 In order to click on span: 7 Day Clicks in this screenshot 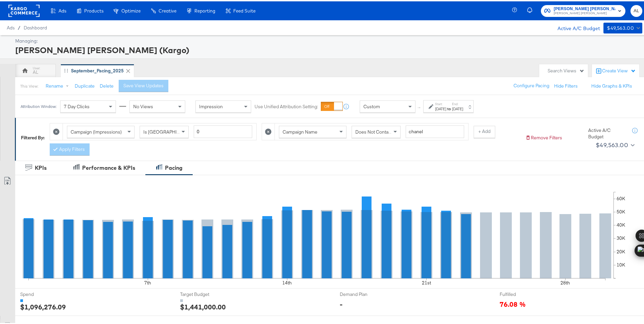, I will do `click(77, 105)`.